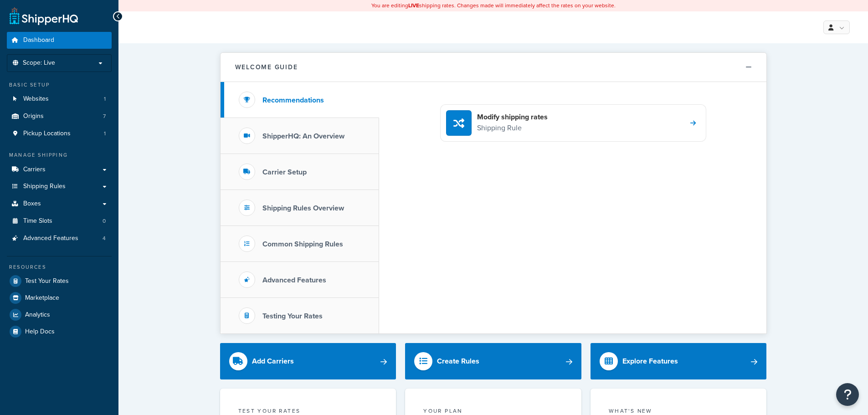 The image size is (868, 415). Describe the element at coordinates (59, 116) in the screenshot. I see `a: Origins7` at that location.